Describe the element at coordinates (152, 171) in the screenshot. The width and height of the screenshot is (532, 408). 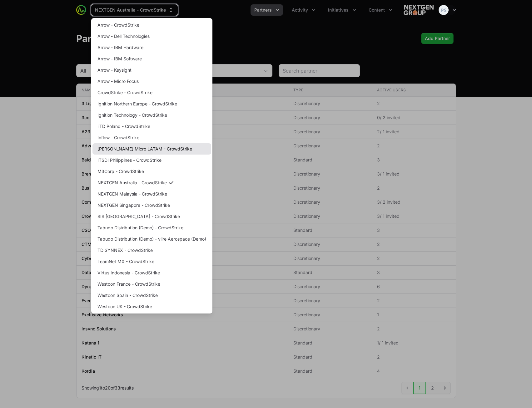
I see `a: M3Corp - CrowdStrike` at that location.